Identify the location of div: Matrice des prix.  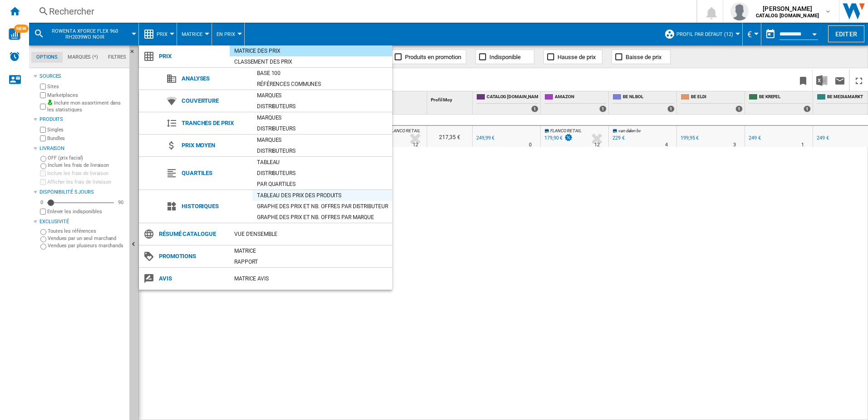
(311, 51).